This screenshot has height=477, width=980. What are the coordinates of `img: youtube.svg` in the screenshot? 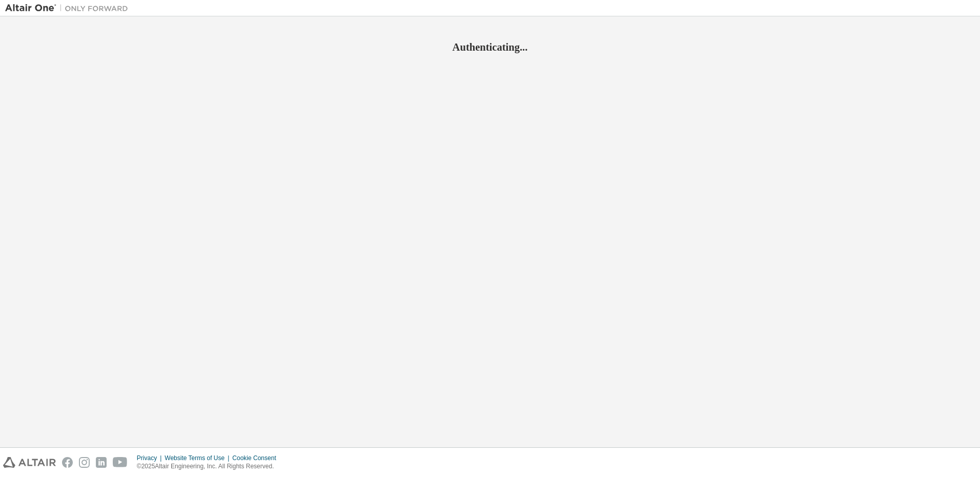 It's located at (120, 463).